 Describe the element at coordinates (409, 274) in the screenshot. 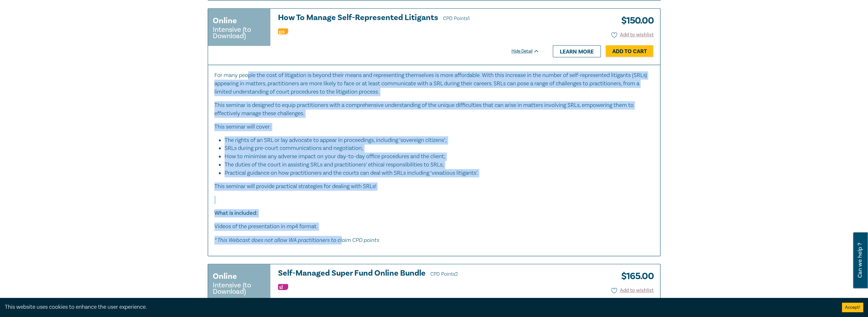

I see `a: Self-Managed Super Fund Online Bundle CPD Points2` at that location.